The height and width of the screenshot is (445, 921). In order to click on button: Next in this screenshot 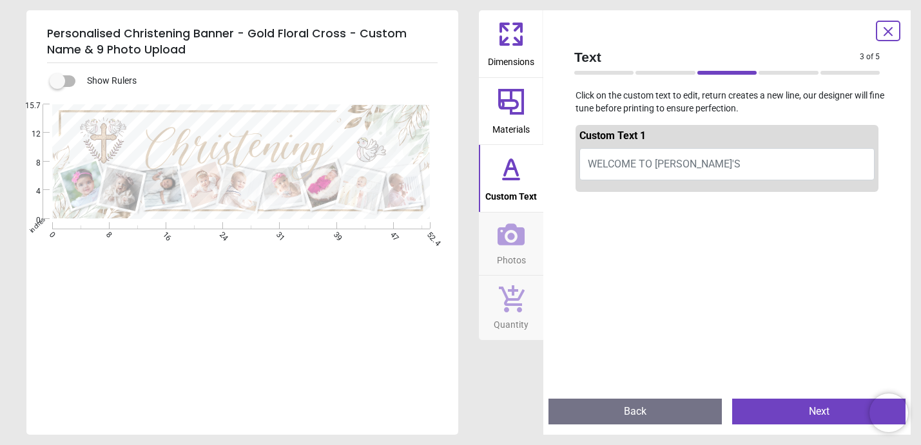, I will do `click(818, 412)`.